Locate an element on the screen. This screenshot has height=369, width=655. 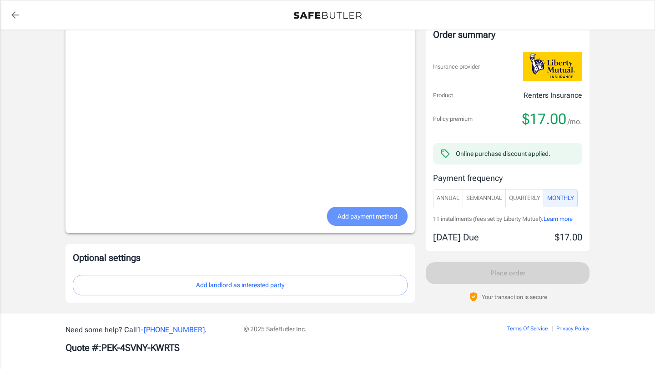
div: Online purchase discount applied. is located at coordinates (503, 154).